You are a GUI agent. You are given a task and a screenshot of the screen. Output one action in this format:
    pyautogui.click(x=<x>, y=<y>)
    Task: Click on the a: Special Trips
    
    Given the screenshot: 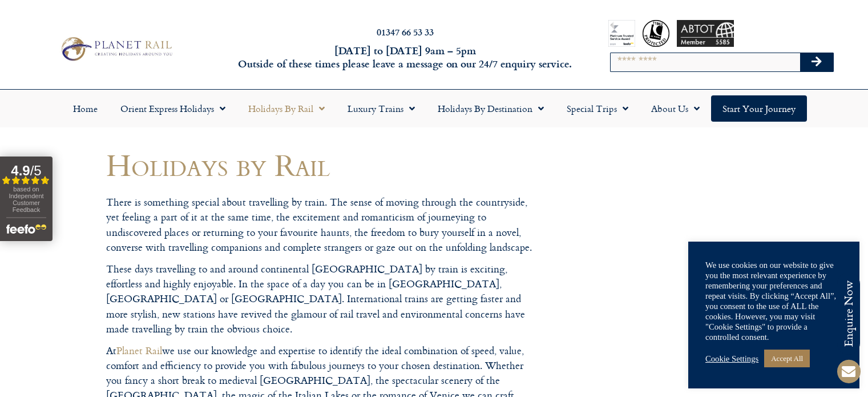 What is the action you would take?
    pyautogui.click(x=598, y=109)
    